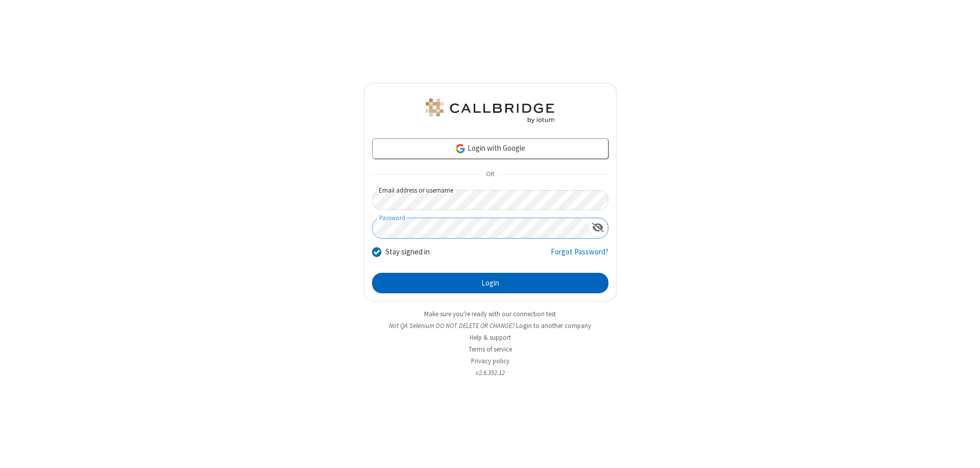 The width and height of the screenshot is (980, 468). Describe the element at coordinates (490, 111) in the screenshot. I see `img: QA Selenium DO NOT DELETE OR CHANGE` at that location.